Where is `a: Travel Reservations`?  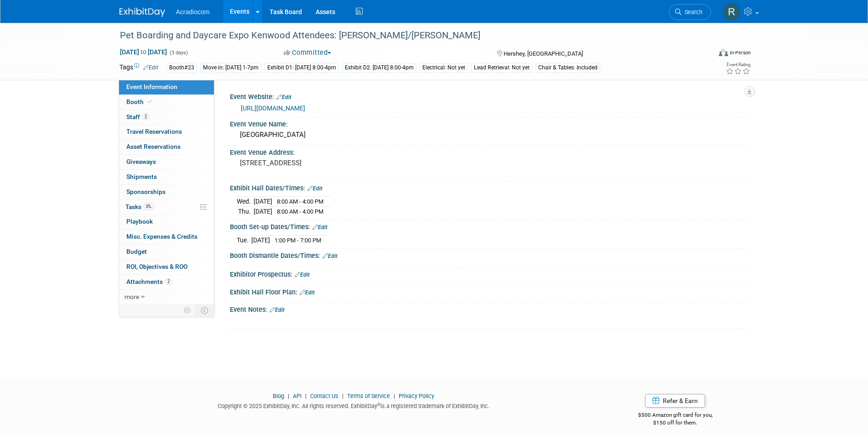 a: Travel Reservations is located at coordinates (167, 132).